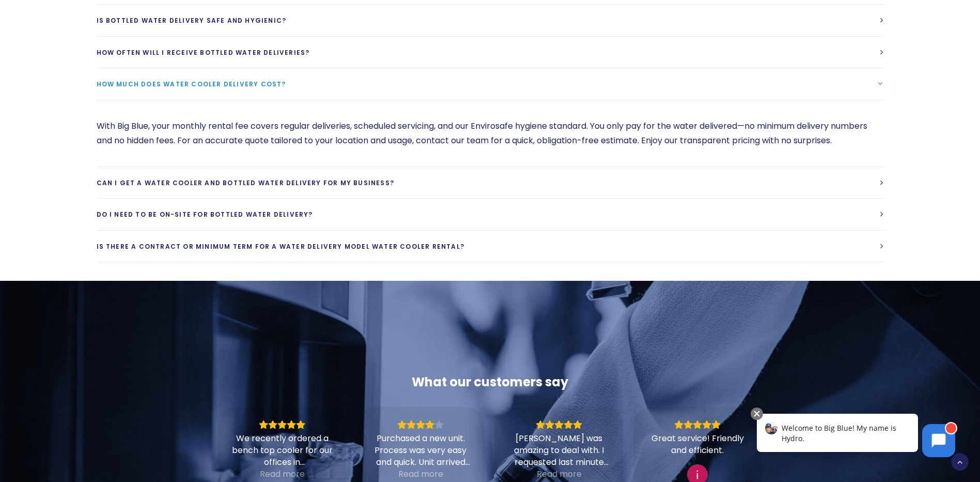 The height and width of the screenshot is (482, 980). Describe the element at coordinates (281, 246) in the screenshot. I see `span: Is there a contract or minimum term for a water delivery model water cooler rental?` at that location.